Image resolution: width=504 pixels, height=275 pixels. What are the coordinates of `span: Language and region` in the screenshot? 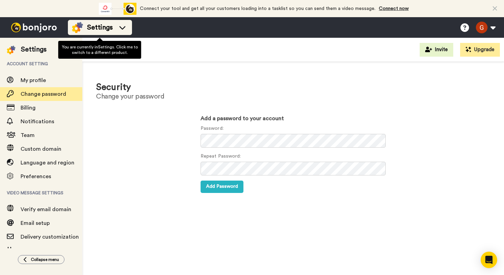 It's located at (47, 163).